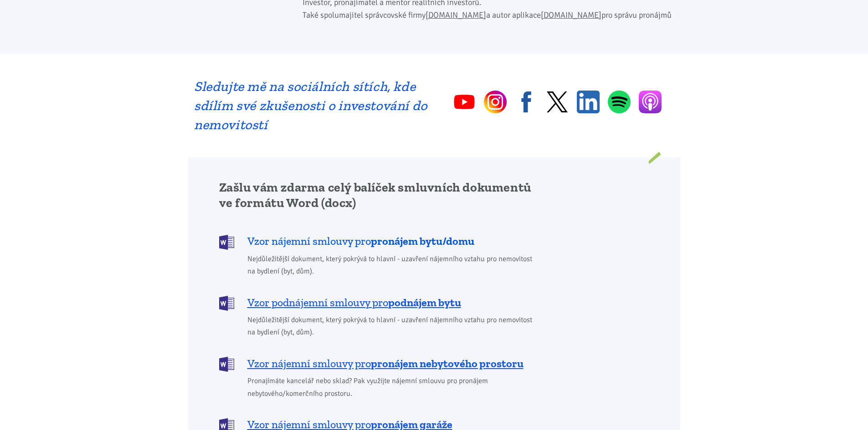 This screenshot has height=430, width=868. Describe the element at coordinates (393, 388) in the screenshot. I see `span: Pronajímáte kancelář nebo sklad? Pak využijte nájemní smlouvu pro pronájem nebytového/komerčního ...` at that location.